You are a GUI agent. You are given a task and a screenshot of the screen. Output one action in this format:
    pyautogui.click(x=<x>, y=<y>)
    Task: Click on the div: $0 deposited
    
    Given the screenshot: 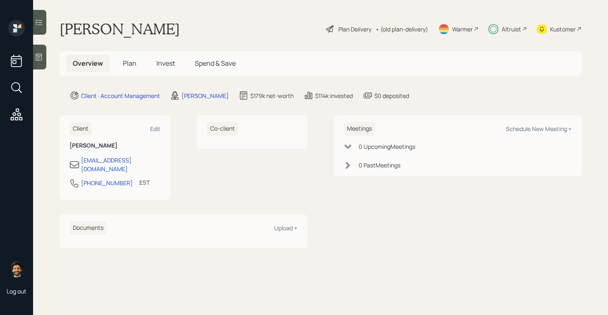 What is the action you would take?
    pyautogui.click(x=392, y=96)
    